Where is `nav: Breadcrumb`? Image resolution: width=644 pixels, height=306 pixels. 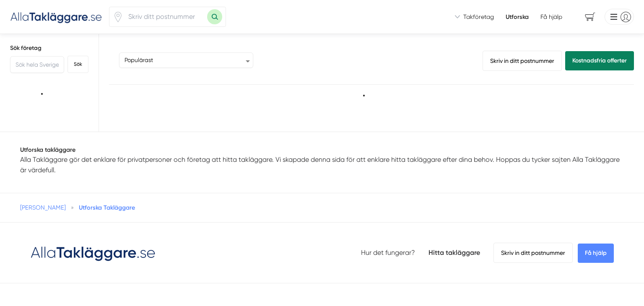 nav: Breadcrumb is located at coordinates (322, 208).